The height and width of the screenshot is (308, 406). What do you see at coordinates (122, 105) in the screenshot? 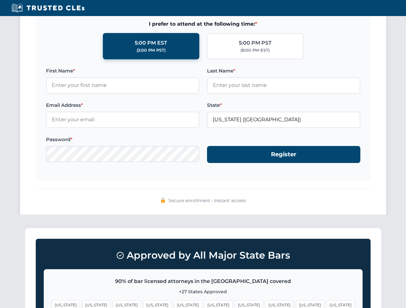
I see `label: Email Address` at bounding box center [122, 105].